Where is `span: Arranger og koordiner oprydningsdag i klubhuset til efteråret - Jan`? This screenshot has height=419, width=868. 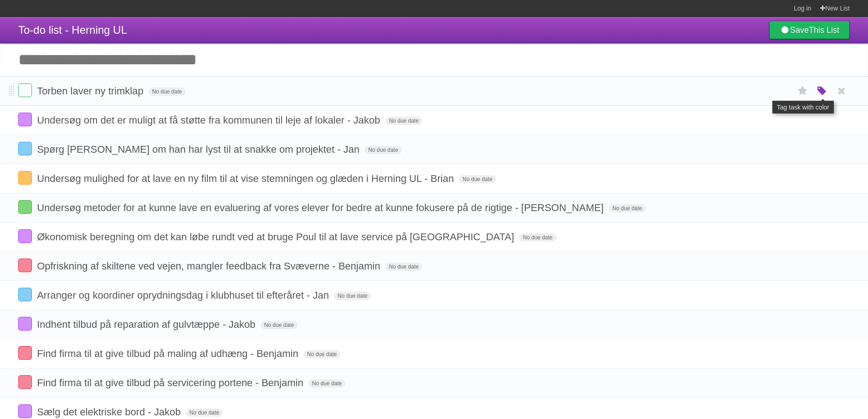 span: Arranger og koordiner oprydningsdag i klubhuset til efteråret - Jan is located at coordinates (184, 295).